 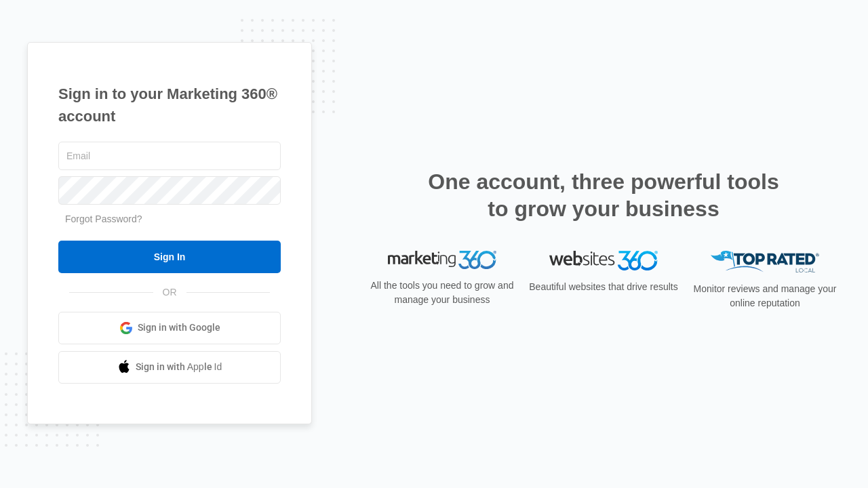 What do you see at coordinates (170, 156) in the screenshot?
I see `input: Email` at bounding box center [170, 156].